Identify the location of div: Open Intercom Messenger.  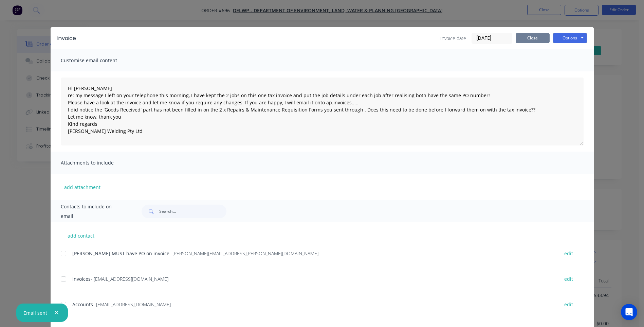
(629, 312).